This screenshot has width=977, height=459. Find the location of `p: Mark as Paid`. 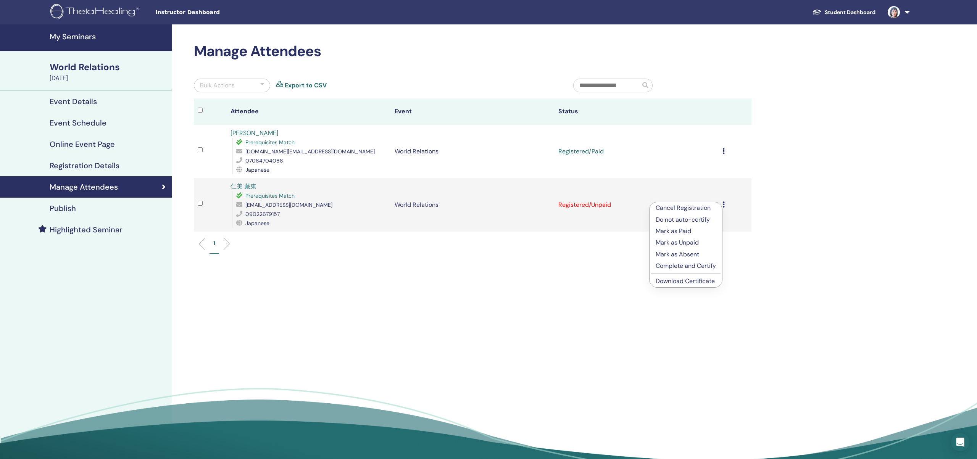

p: Mark as Paid is located at coordinates (685, 231).